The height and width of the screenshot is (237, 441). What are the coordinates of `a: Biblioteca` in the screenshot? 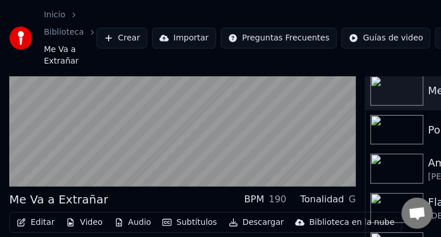 It's located at (64, 32).